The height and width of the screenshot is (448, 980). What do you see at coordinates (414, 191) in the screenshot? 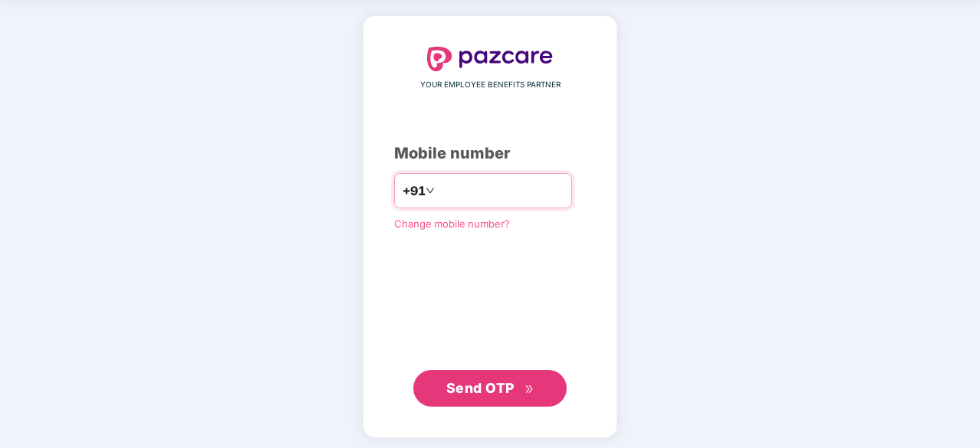
I see `span: +91` at bounding box center [414, 191].